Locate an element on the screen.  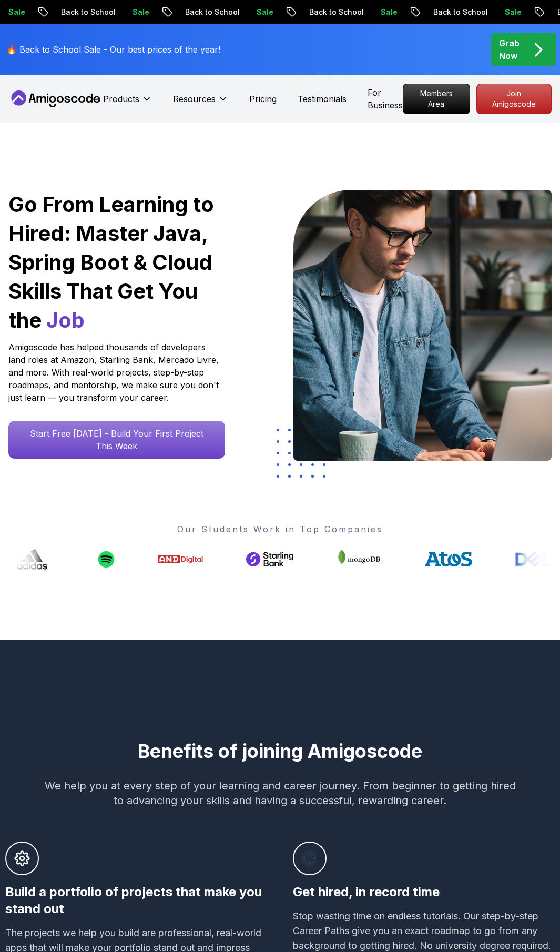
a: For Business is located at coordinates (385, 99).